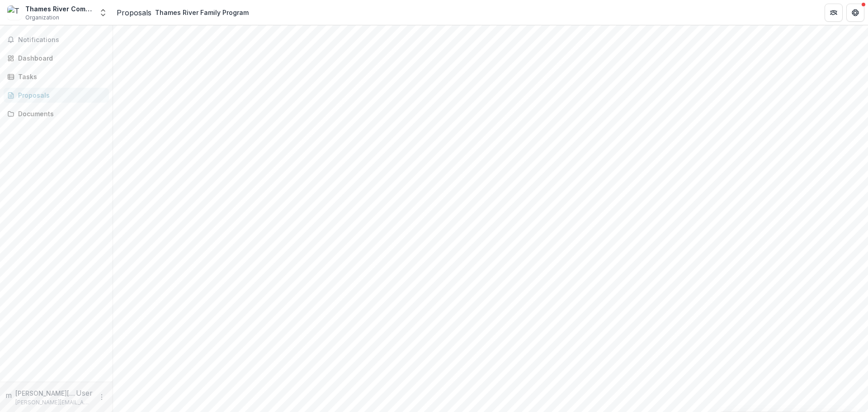  I want to click on button: Notifications, so click(56, 40).